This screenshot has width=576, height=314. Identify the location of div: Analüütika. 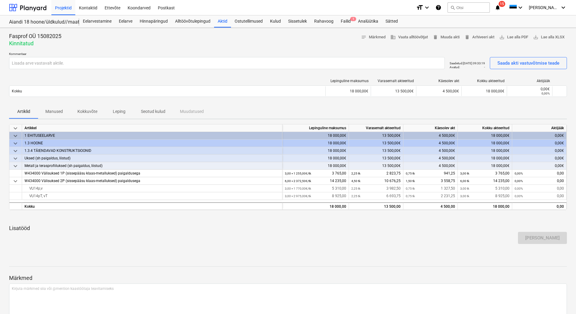
(368, 21).